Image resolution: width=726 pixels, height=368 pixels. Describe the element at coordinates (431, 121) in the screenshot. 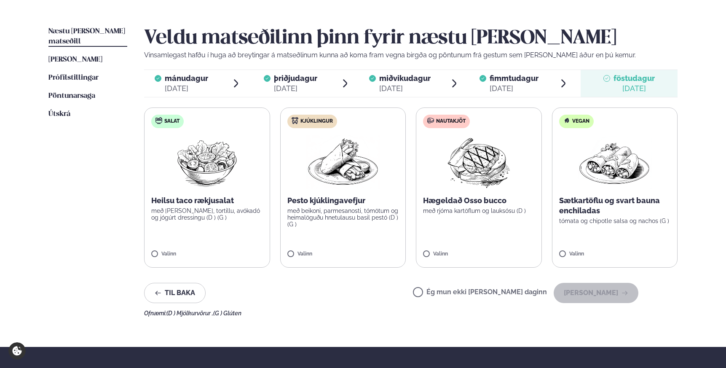

I see `img: beef.svg` at that location.